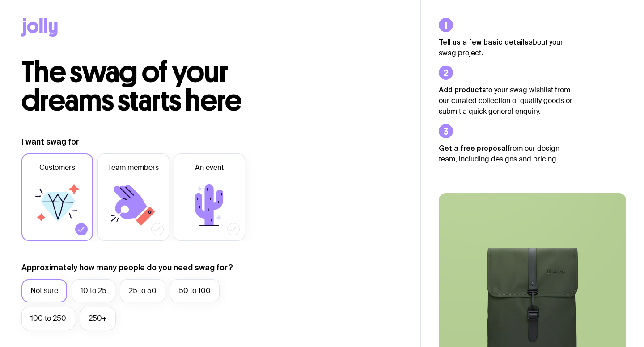  I want to click on label: 100 to 250, so click(48, 319).